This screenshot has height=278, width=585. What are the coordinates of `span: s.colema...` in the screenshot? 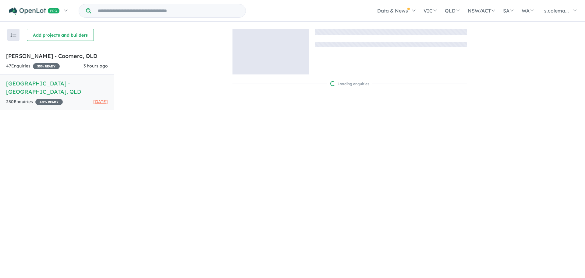 It's located at (556, 11).